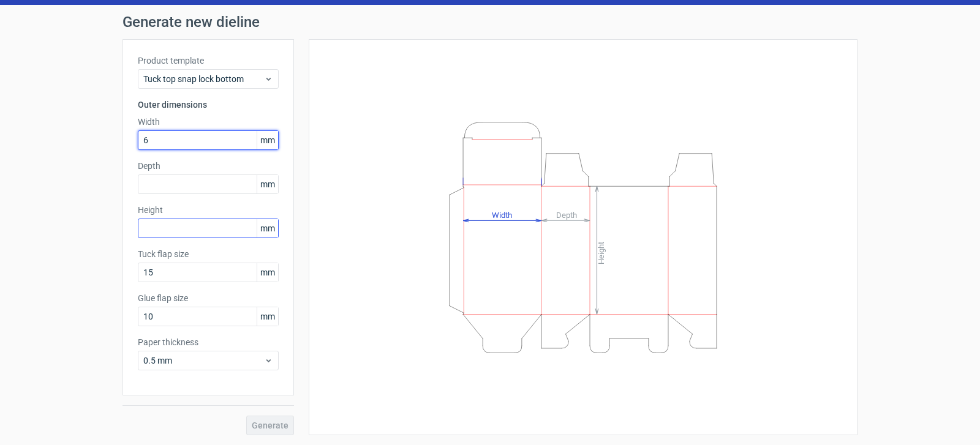  What do you see at coordinates (204, 361) in the screenshot?
I see `span: 0.5 mm` at bounding box center [204, 361].